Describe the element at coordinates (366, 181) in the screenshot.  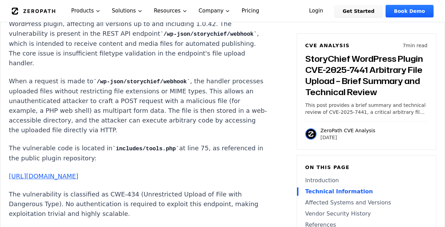
I see `a: Introduction` at that location.